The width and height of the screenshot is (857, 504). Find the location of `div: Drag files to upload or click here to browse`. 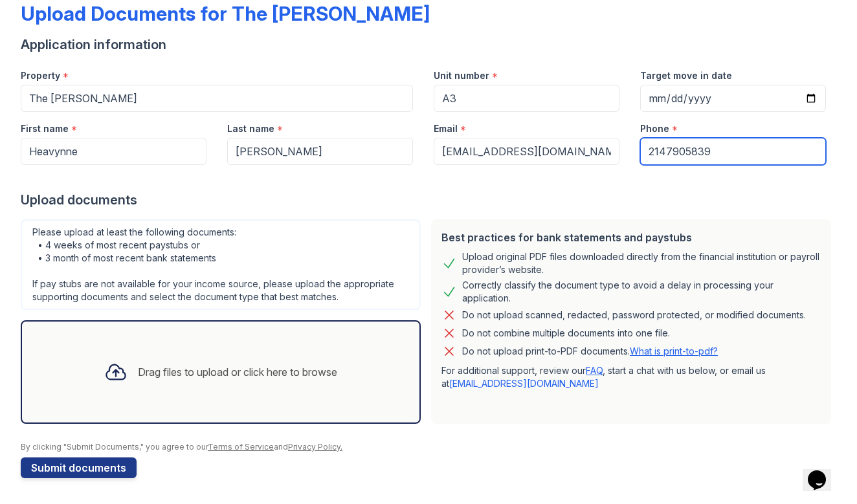

div: Drag files to upload or click here to browse is located at coordinates (237, 372).